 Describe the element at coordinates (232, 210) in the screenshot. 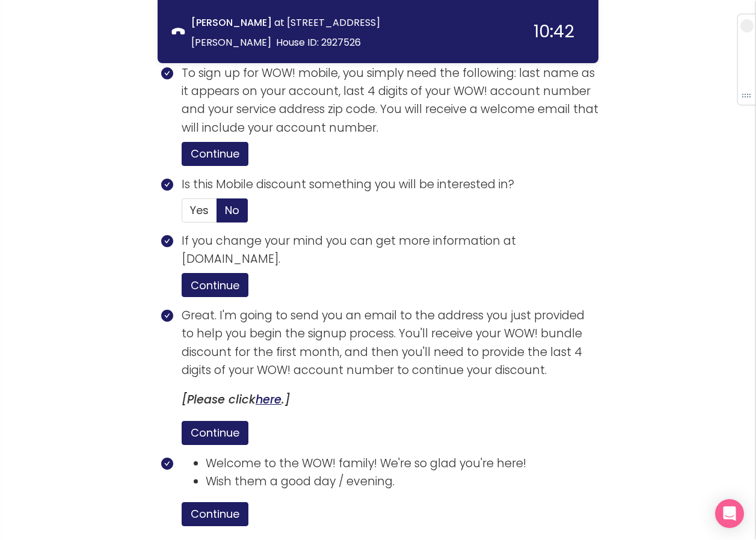

I see `span: No` at that location.